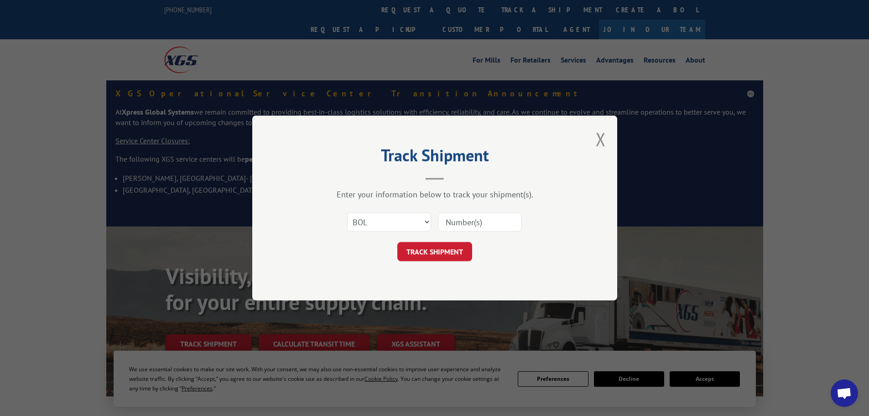 The image size is (869, 416). I want to click on a: Open chat, so click(845, 393).